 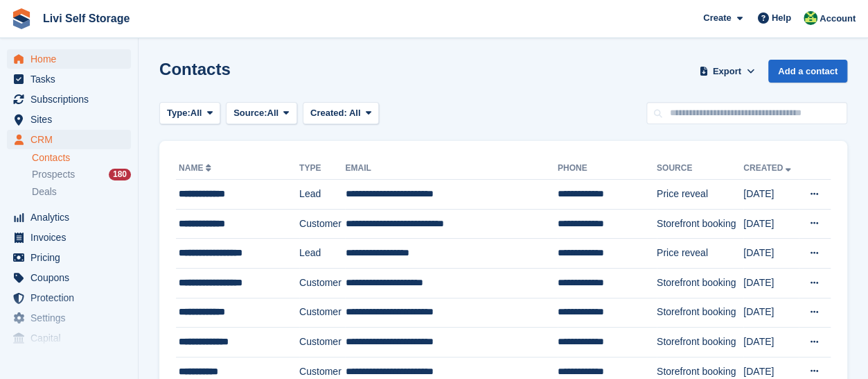 What do you see at coordinates (72, 59) in the screenshot?
I see `span: Home` at bounding box center [72, 59].